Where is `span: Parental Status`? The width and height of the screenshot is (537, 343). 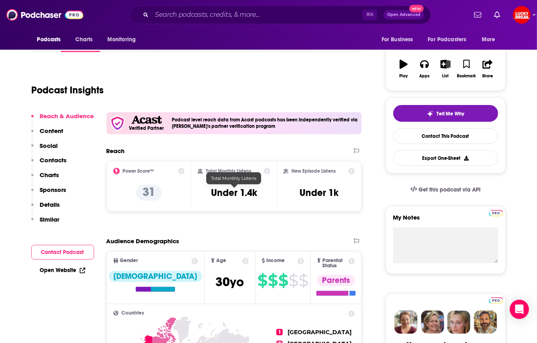
span: Parental Status is located at coordinates (335, 263).